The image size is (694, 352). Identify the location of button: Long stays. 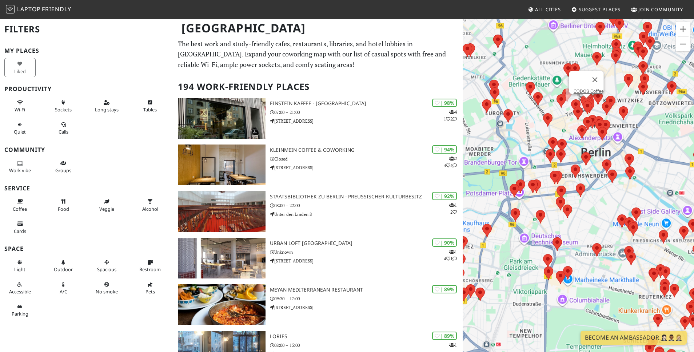
(107, 106).